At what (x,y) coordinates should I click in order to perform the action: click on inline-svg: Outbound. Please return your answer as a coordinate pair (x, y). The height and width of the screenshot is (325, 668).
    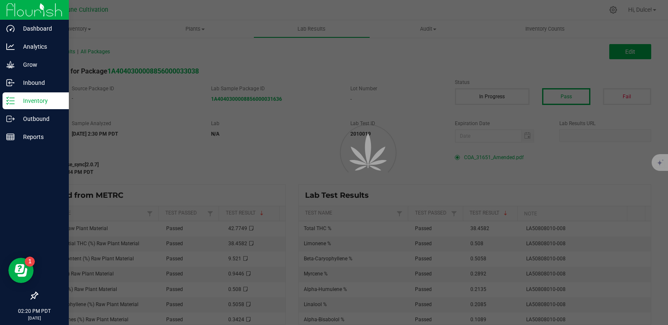
    Looking at the image, I should click on (10, 119).